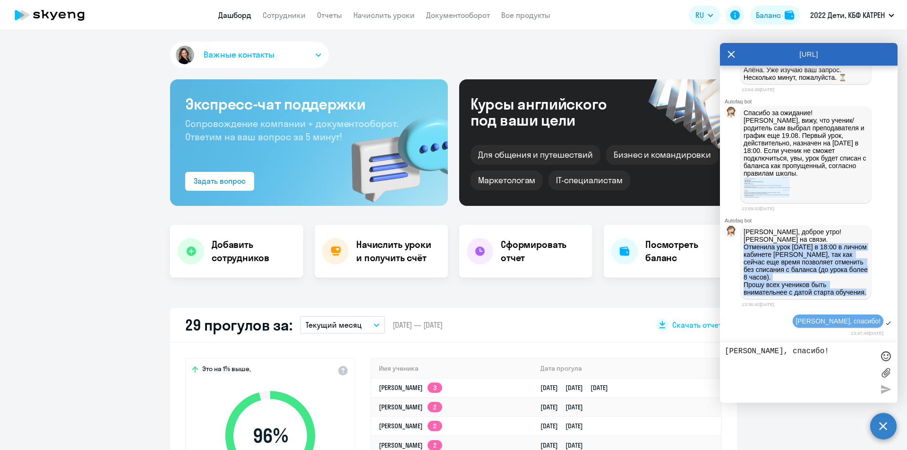 The height and width of the screenshot is (450, 907). Describe the element at coordinates (185, 55) in the screenshot. I see `img: avatar` at that location.